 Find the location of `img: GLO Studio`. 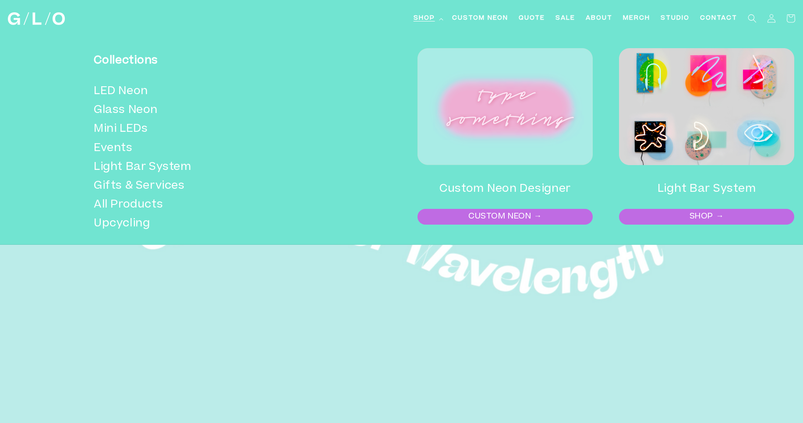

img: GLO Studio is located at coordinates (36, 18).